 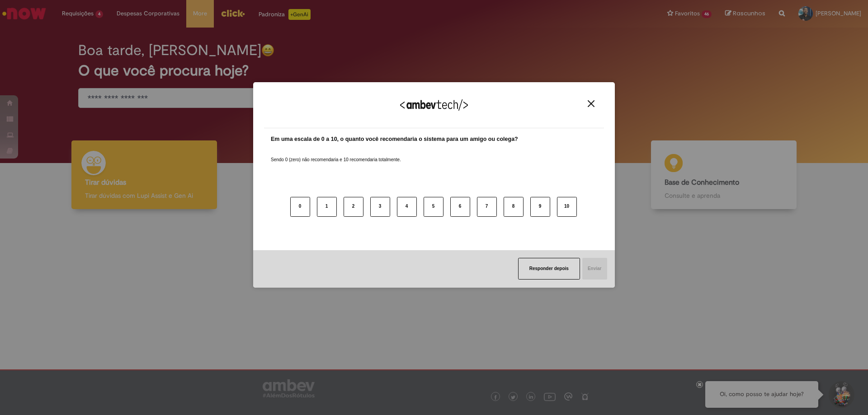 I want to click on label: Sendo 0 (zero) não recomendaria e 10 recomendaria totalmente., so click(x=336, y=155).